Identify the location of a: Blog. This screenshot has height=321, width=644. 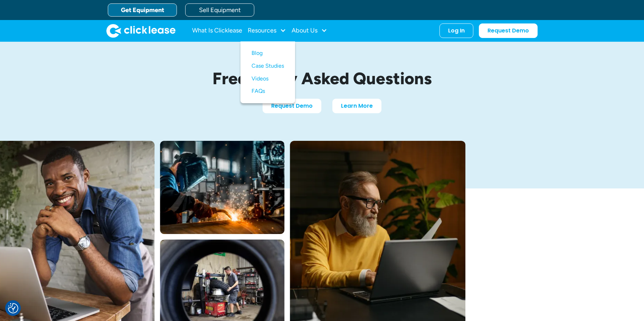
(268, 53).